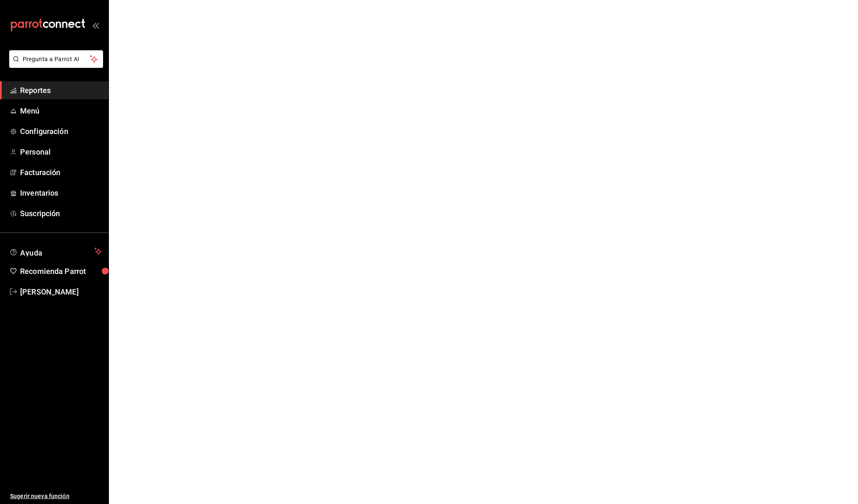 This screenshot has width=858, height=504. What do you see at coordinates (61, 214) in the screenshot?
I see `span: Suscripción` at bounding box center [61, 214].